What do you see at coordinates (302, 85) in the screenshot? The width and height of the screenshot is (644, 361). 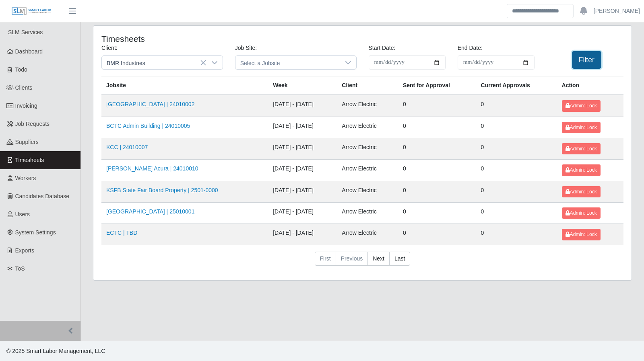 I see `th: Week` at bounding box center [302, 85].